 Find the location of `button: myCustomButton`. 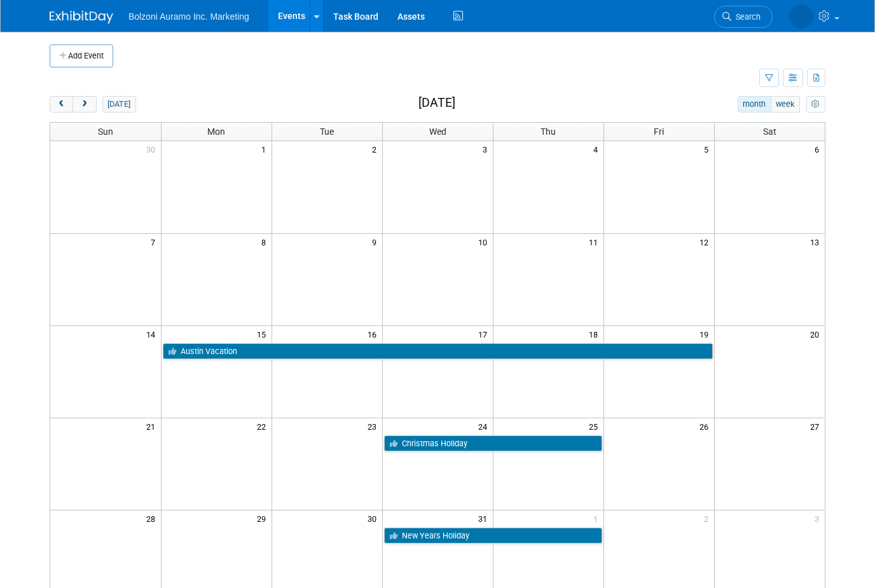

button: myCustomButton is located at coordinates (816, 104).